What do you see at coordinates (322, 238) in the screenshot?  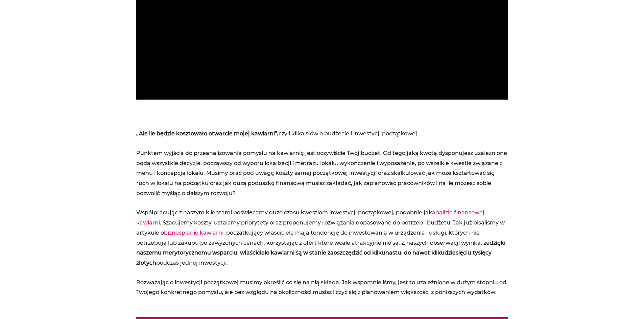 I see `p: Współpracując z naszym klientami poświęcamy dużo czasu kwestiom inwestycji początkowej, podobnie ...` at bounding box center [322, 238].